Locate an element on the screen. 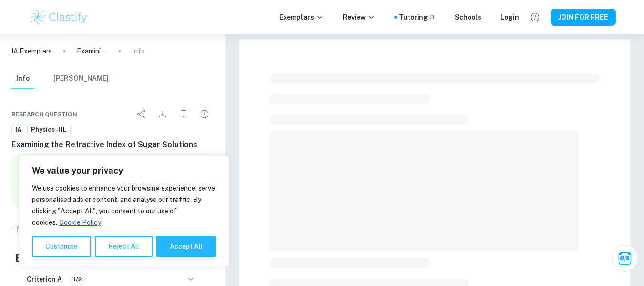 The height and width of the screenshot is (286, 644). a: Physics-HL is located at coordinates (49, 130).